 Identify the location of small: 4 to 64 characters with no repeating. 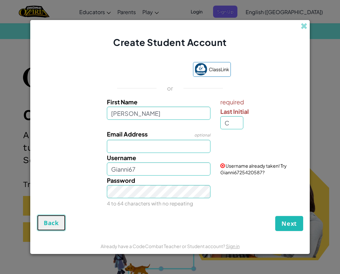
(150, 203).